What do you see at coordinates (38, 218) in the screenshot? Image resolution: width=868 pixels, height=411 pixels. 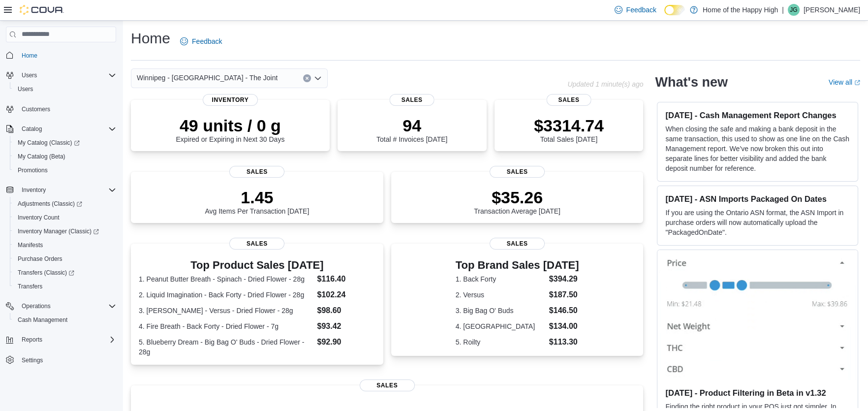 I see `span: Inventory Count` at bounding box center [38, 218].